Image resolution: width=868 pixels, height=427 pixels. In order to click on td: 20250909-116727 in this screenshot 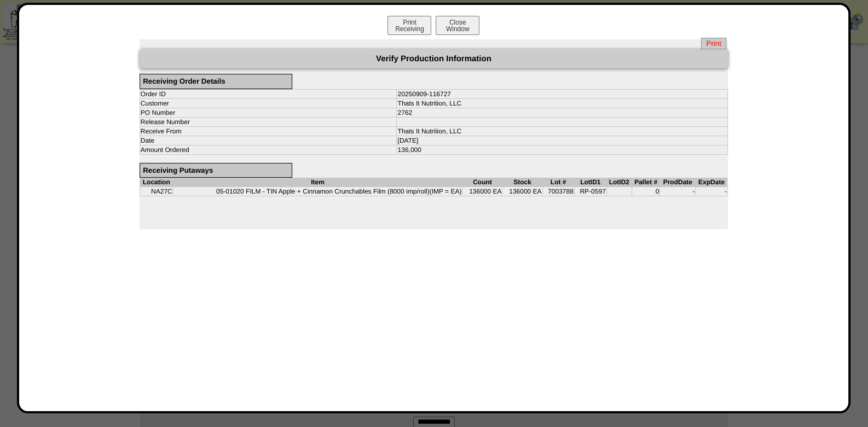, I will do `click(562, 93)`.